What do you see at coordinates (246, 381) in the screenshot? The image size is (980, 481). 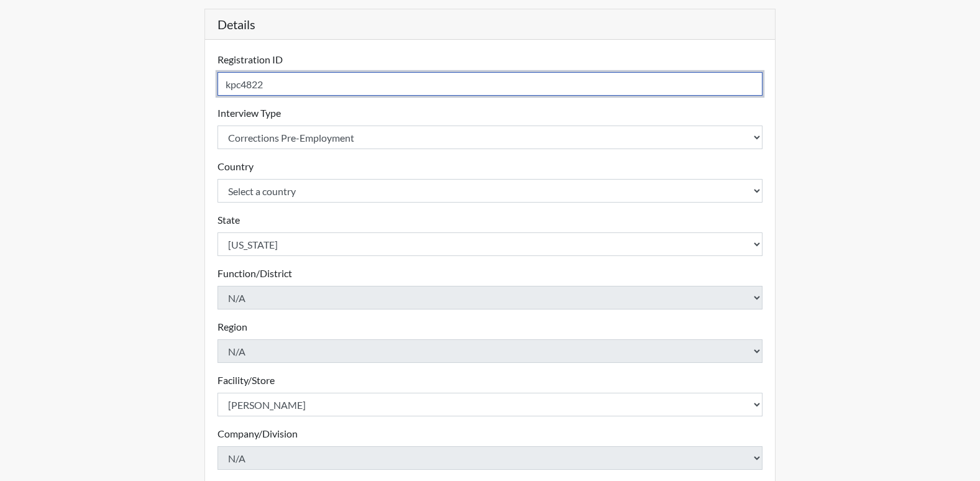 I see `label: Facility/Store` at bounding box center [246, 381].